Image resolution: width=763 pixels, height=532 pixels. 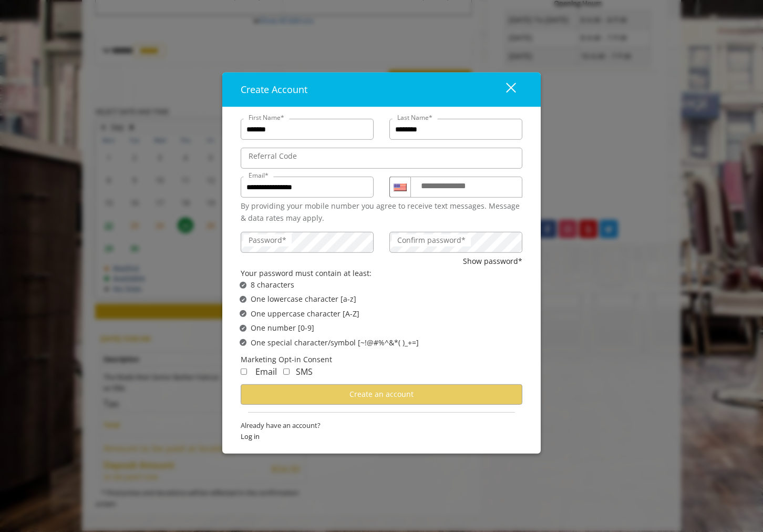 What do you see at coordinates (268, 240) in the screenshot?
I see `label: Password*` at bounding box center [268, 240].